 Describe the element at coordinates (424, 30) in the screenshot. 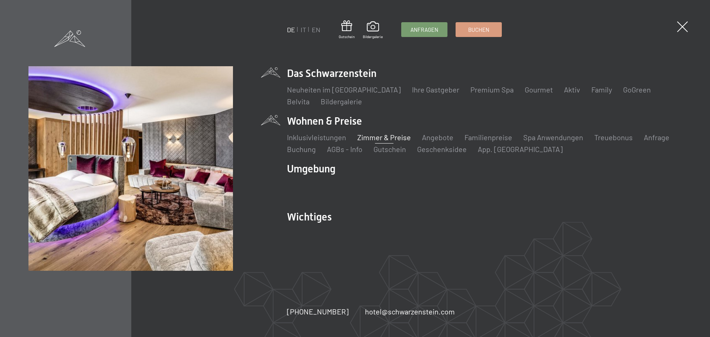

I see `span: Anfragen` at that location.